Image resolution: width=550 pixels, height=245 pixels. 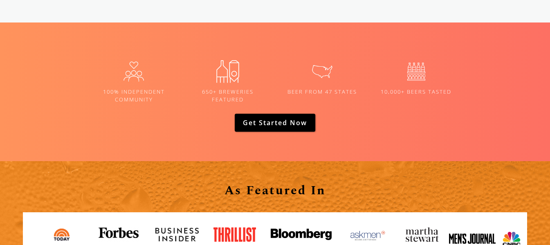 I want to click on strong: As Featured In, so click(x=275, y=191).